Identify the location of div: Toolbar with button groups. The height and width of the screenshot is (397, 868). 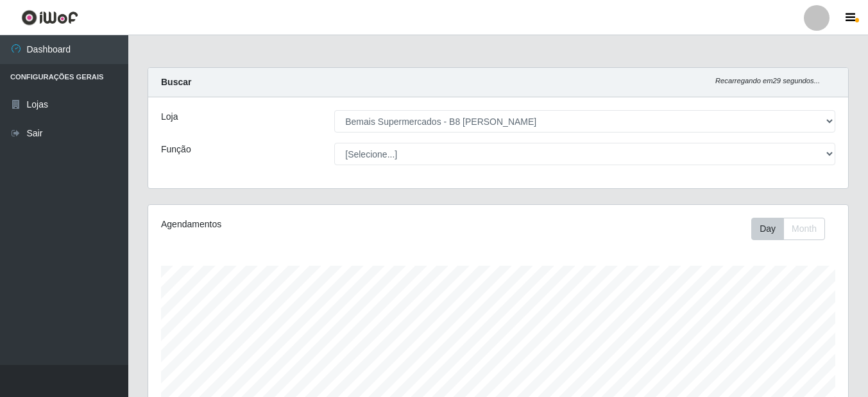
(793, 229).